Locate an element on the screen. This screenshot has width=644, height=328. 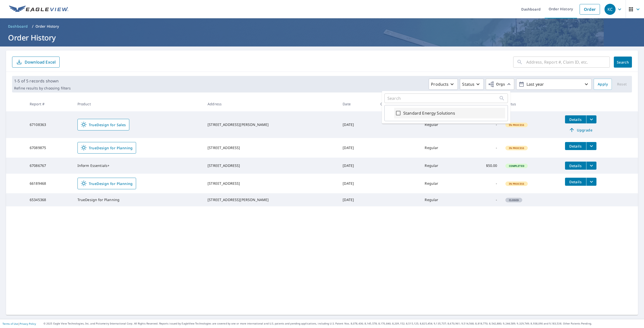
td: 65345368 is located at coordinates (50, 200).